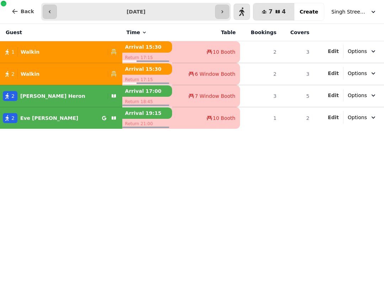  What do you see at coordinates (215, 96) in the screenshot?
I see `span: 7 Window Booth` at bounding box center [215, 96].